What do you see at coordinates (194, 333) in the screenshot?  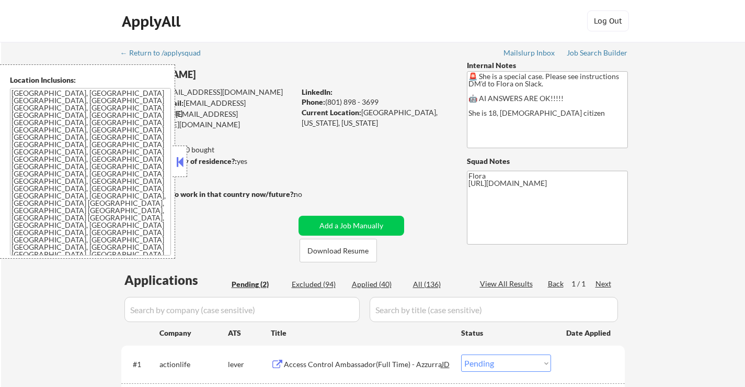 I see `div: Company` at bounding box center [194, 333].